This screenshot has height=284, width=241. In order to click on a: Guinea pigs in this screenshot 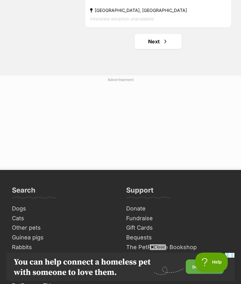, I will do `click(63, 237)`.